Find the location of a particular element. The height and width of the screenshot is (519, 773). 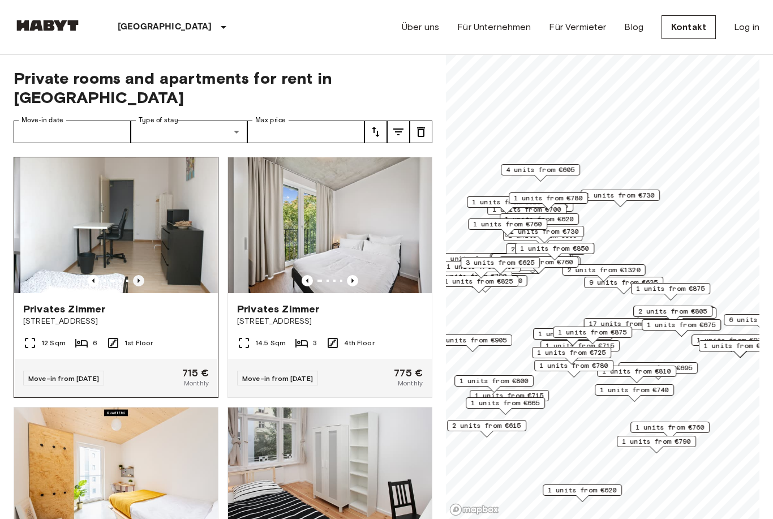

span: 2 units from €615 is located at coordinates (487, 425).